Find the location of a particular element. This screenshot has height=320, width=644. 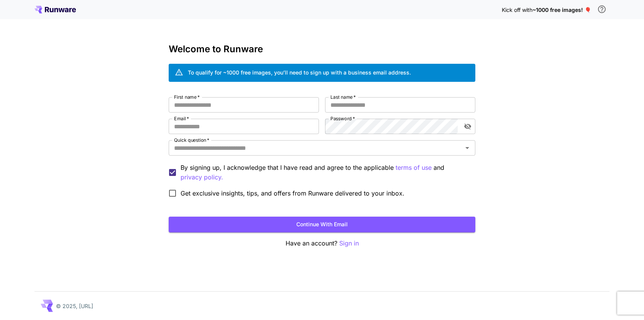

button: By signing up, I acknowledge that I have read and agree to the applicable terms of use and is located at coordinates (201, 177).